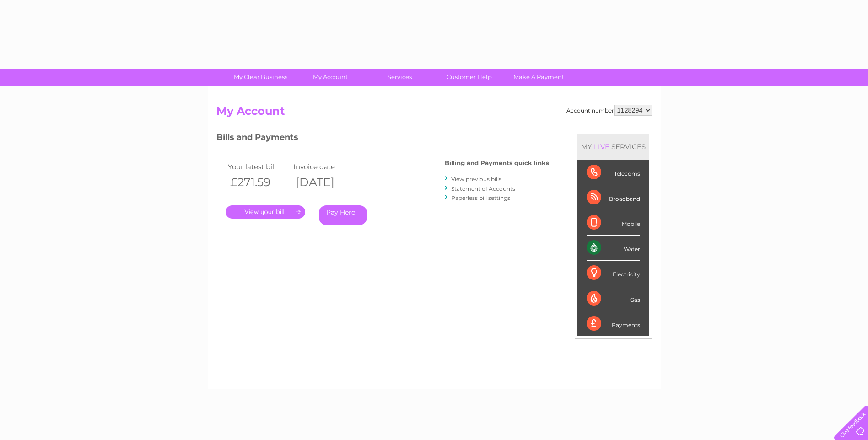 The width and height of the screenshot is (868, 440). Describe the element at coordinates (602, 146) in the screenshot. I see `div: LIVE` at that location.